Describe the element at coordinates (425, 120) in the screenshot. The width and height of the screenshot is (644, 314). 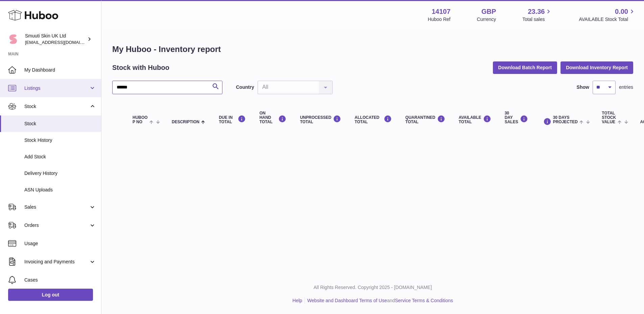
I see `div: QUARANTINED Total` at that location.